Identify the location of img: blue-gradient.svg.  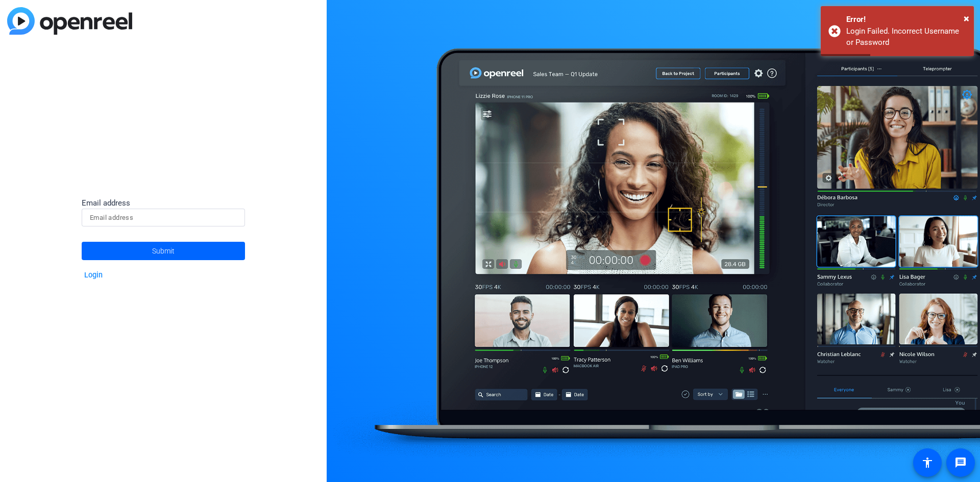
(69, 21).